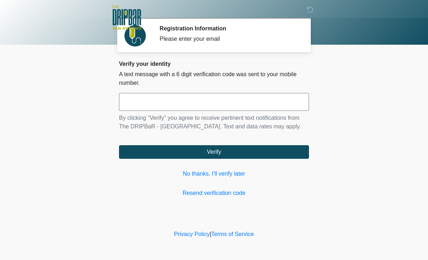 This screenshot has height=260, width=428. What do you see at coordinates (126, 18) in the screenshot?
I see `img: The DRIPBaR - San Antonio Fossil Creek Logo` at bounding box center [126, 18].